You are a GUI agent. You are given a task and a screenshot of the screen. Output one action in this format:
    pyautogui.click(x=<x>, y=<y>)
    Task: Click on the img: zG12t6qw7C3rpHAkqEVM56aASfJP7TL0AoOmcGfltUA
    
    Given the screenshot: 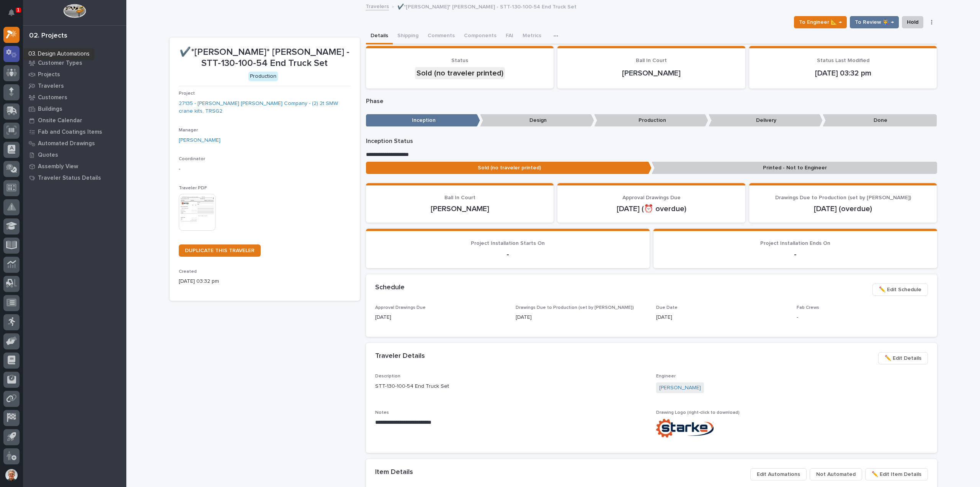 What is the action you would take?
    pyautogui.click(x=685, y=428)
    